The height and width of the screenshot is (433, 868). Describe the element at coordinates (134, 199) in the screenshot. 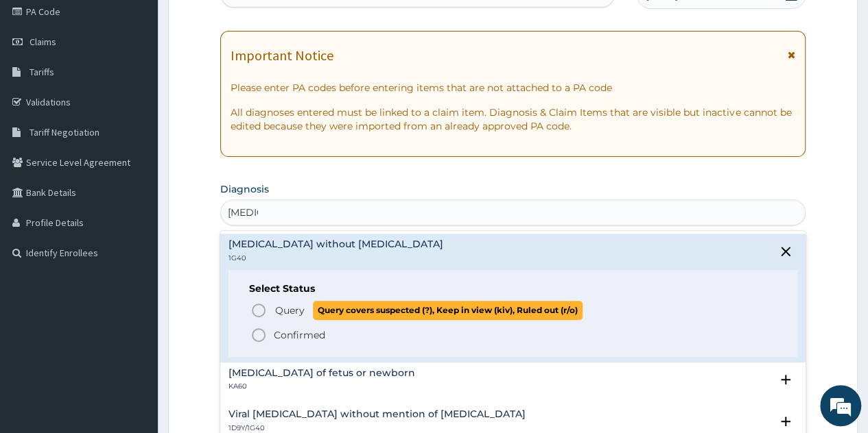

I see `span: We're online!` at that location.